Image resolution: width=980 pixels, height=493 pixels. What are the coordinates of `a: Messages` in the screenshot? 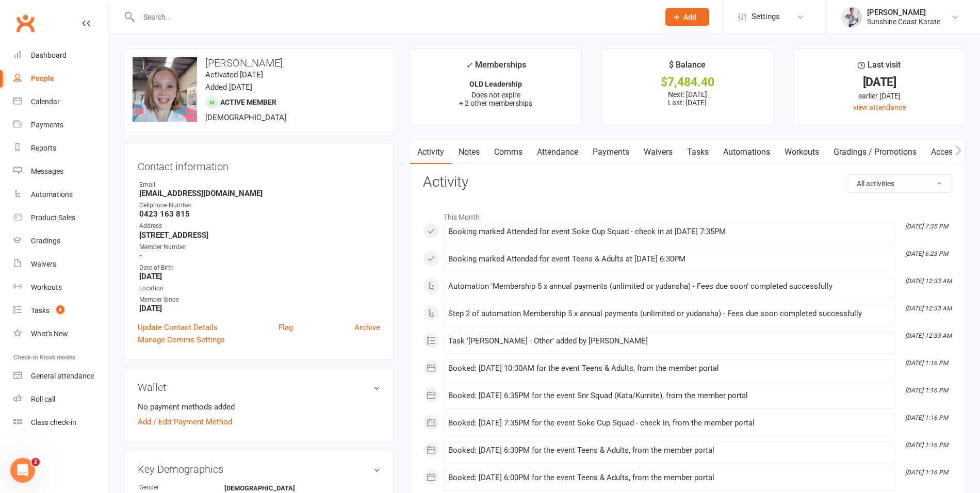 It's located at (61, 171).